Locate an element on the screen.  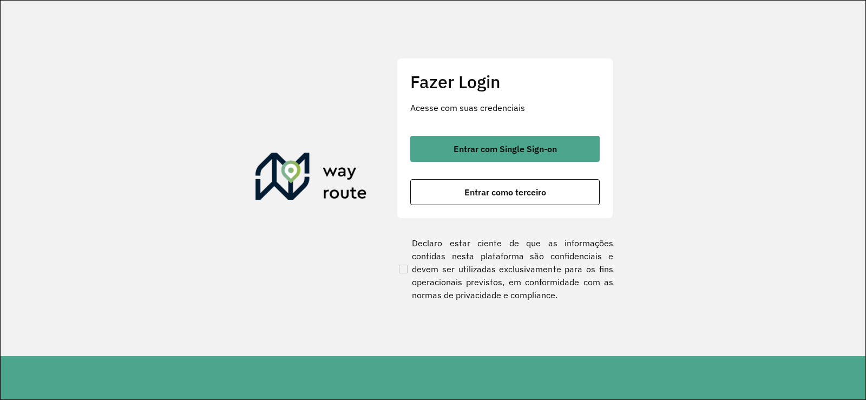
img: Roteirizador AmbevTech is located at coordinates (311, 179).